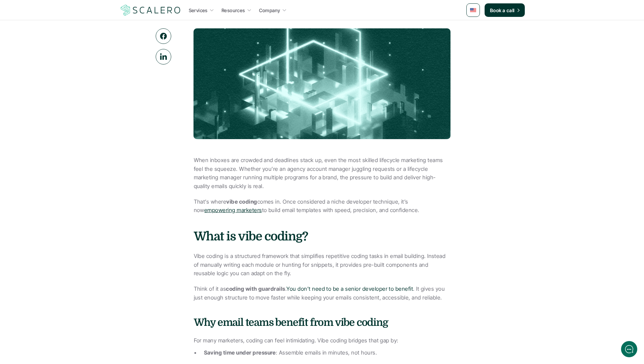 This screenshot has width=644, height=364. Describe the element at coordinates (240, 353) in the screenshot. I see `strong: Saving time under pressure` at that location.